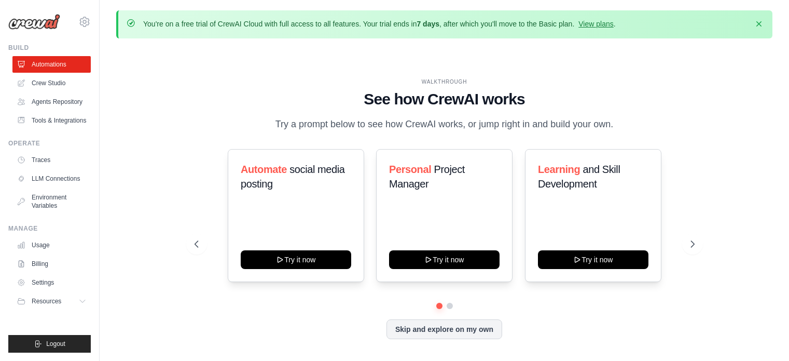 The height and width of the screenshot is (361, 789). What do you see at coordinates (51, 201) in the screenshot?
I see `a: Environment Variables` at bounding box center [51, 201].